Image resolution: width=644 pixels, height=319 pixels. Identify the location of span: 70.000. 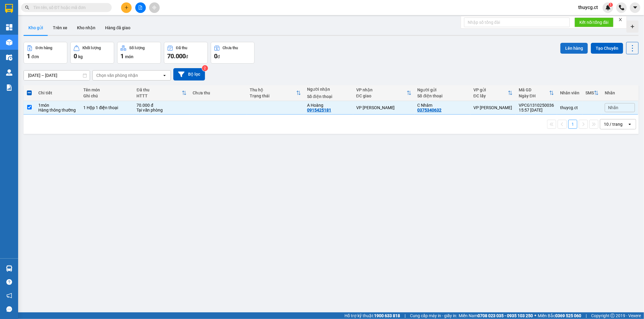
(176, 56).